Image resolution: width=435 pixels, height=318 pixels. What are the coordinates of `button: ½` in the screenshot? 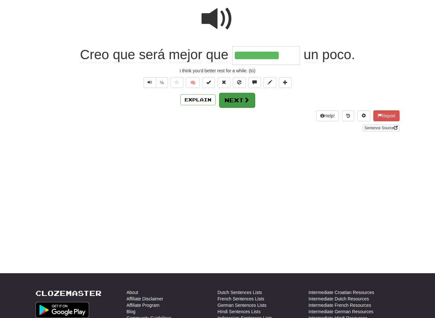 It's located at (162, 82).